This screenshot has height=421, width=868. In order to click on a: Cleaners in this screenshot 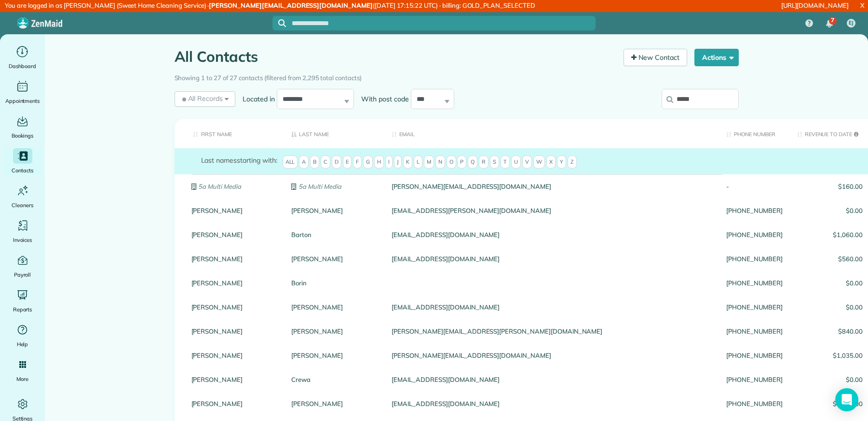, I will do `click(22, 196)`.